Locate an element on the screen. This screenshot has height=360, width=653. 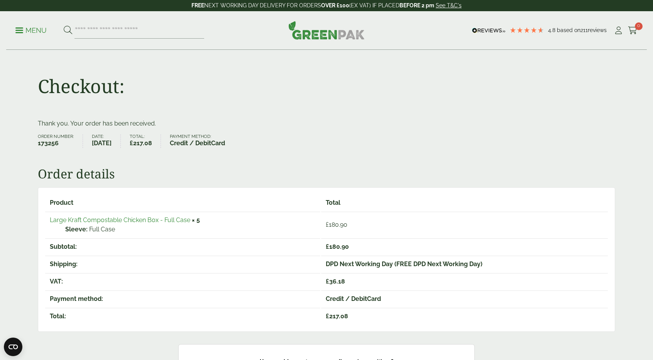
th: Total is located at coordinates (464, 203).